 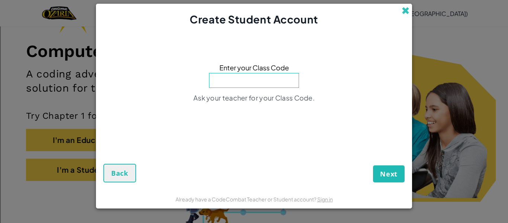 I want to click on div: Sign out, so click(x=254, y=40).